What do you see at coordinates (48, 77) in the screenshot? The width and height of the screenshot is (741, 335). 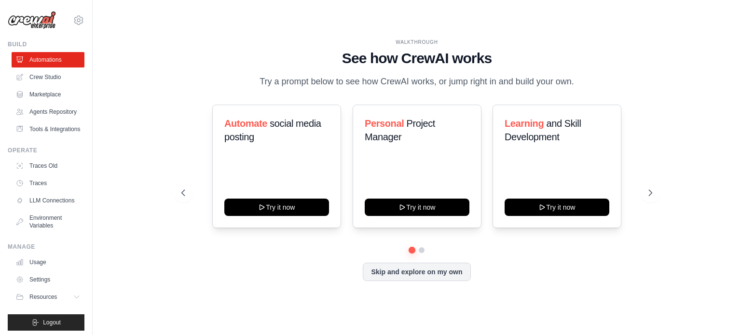 I see `a: Crew Studio` at bounding box center [48, 77].